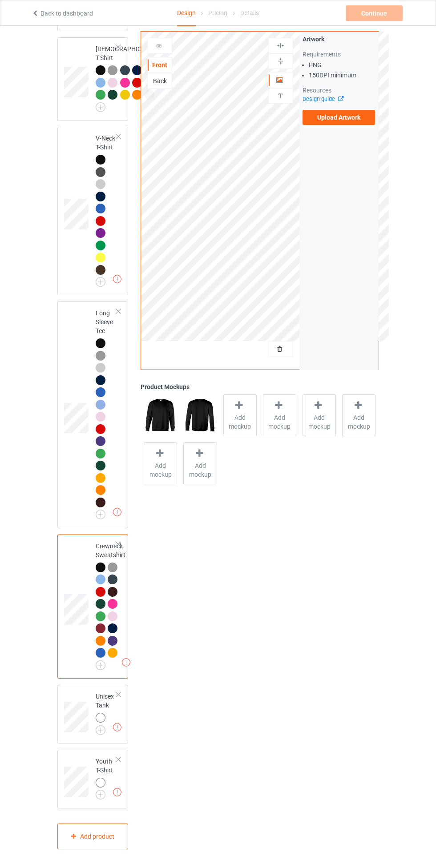  Describe the element at coordinates (339, 118) in the screenshot. I see `label: Upload Artwork` at that location.